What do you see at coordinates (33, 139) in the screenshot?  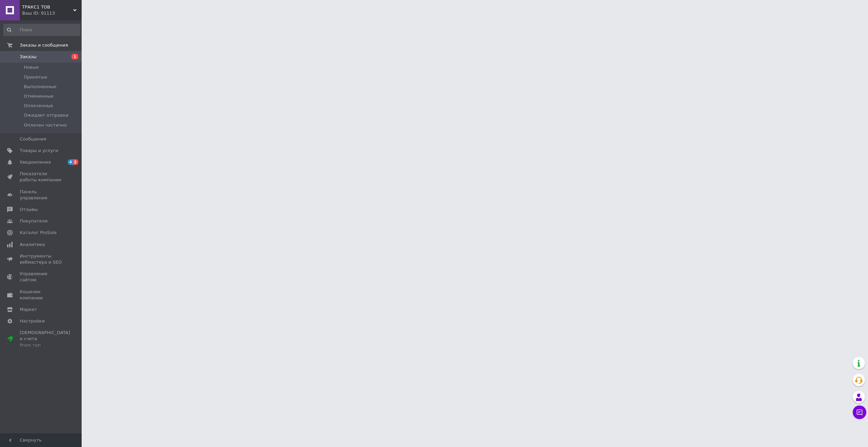 I see `span: Сообщения` at bounding box center [33, 139].